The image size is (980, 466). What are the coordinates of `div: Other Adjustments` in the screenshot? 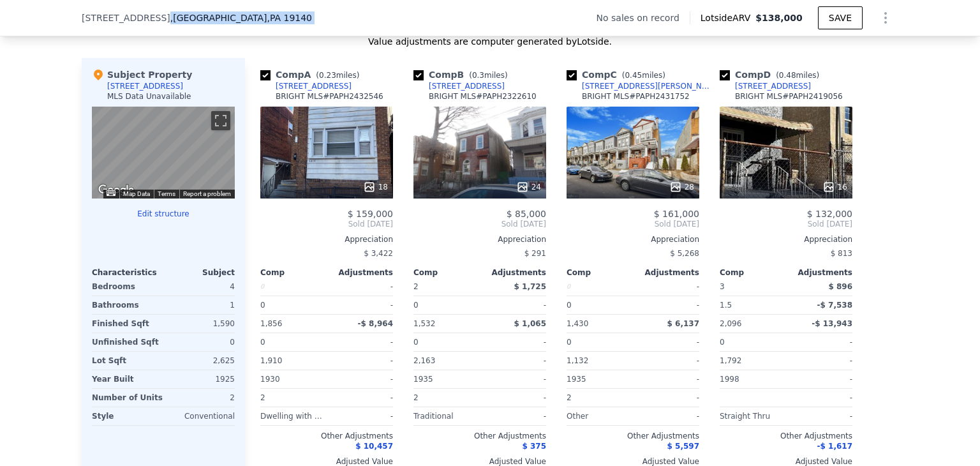 It's located at (633, 436).